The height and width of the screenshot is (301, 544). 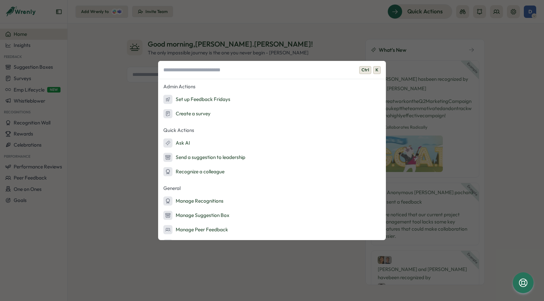 I want to click on span: Ctrl, so click(x=365, y=70).